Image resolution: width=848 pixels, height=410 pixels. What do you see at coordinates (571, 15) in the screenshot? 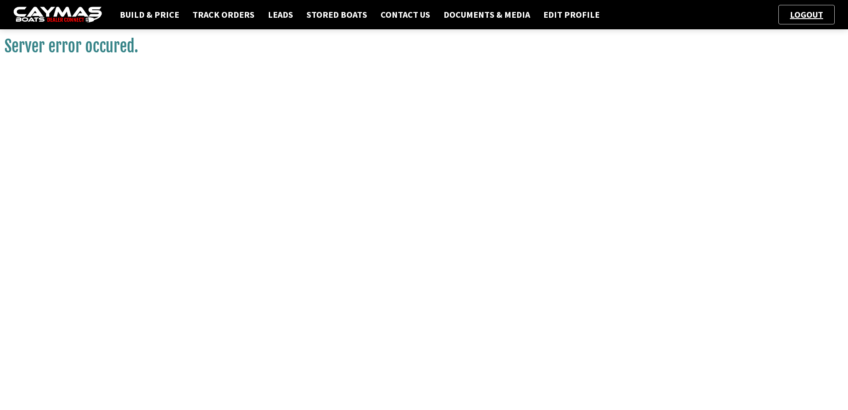
I see `a: Edit Profile` at bounding box center [571, 15].